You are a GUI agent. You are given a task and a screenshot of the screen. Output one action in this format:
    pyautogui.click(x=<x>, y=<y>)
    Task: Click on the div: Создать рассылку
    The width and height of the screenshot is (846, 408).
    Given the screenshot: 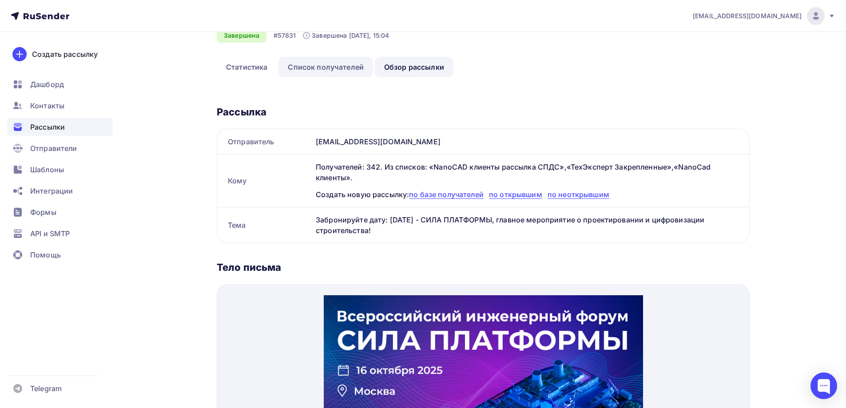 What is the action you would take?
    pyautogui.click(x=65, y=54)
    